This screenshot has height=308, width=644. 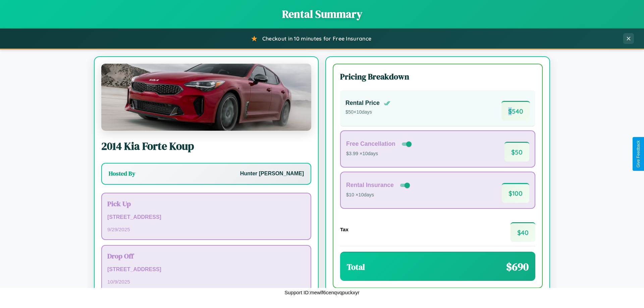 What do you see at coordinates (322, 14) in the screenshot?
I see `h1: Rental Summary` at bounding box center [322, 14].